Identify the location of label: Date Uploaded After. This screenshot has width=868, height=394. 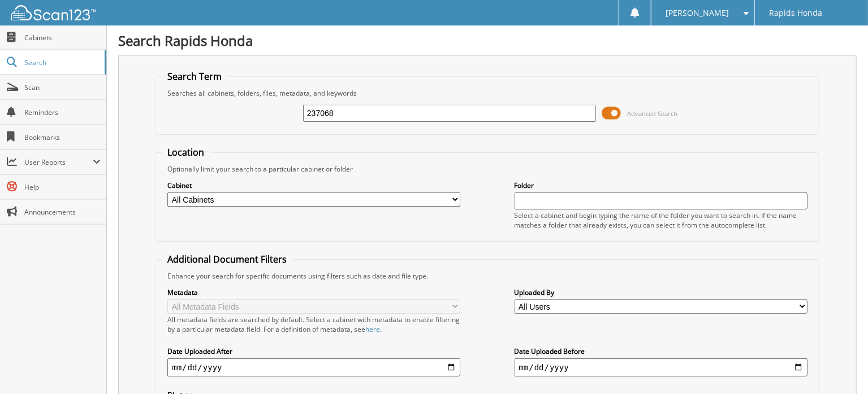
(314, 351).